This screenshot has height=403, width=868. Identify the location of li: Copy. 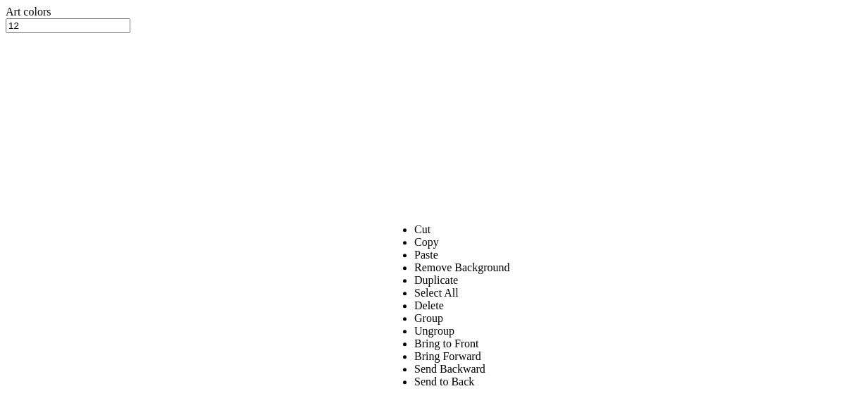
(462, 242).